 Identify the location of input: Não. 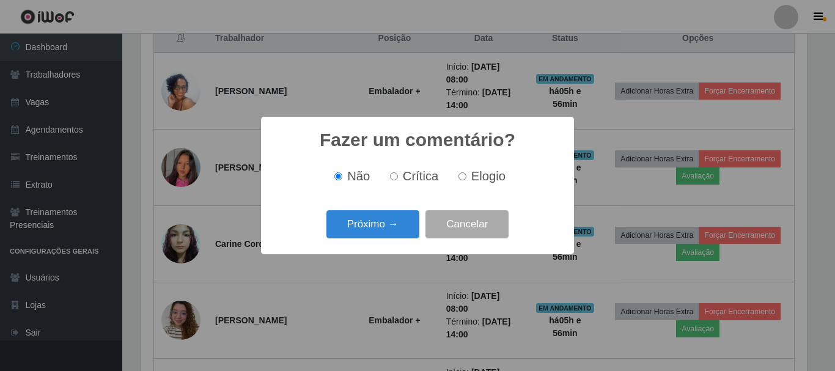
(338, 176).